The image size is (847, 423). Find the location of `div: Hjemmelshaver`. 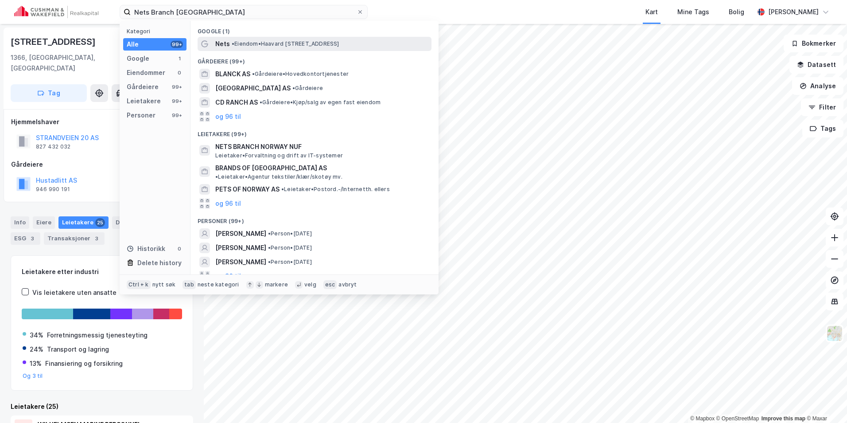

div: Hjemmelshaver is located at coordinates (102, 122).